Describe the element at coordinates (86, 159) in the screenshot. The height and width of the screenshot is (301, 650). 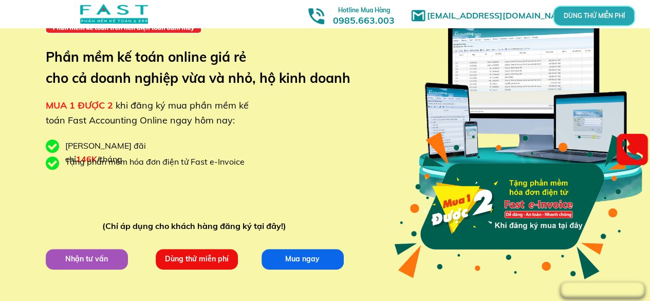
I see `span: 146K` at that location.